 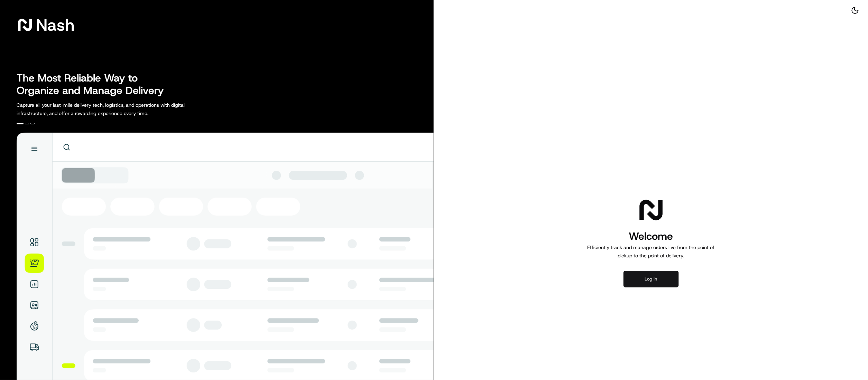 I want to click on h2: The Most Reliable Way to Organize and Manage Delivery, so click(x=94, y=84).